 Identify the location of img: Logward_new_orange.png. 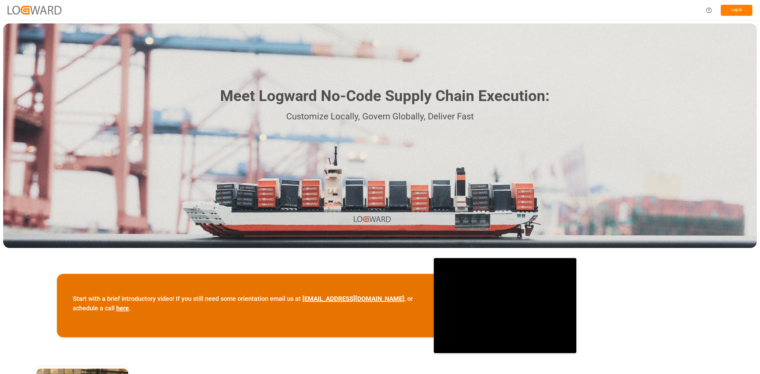
(35, 10).